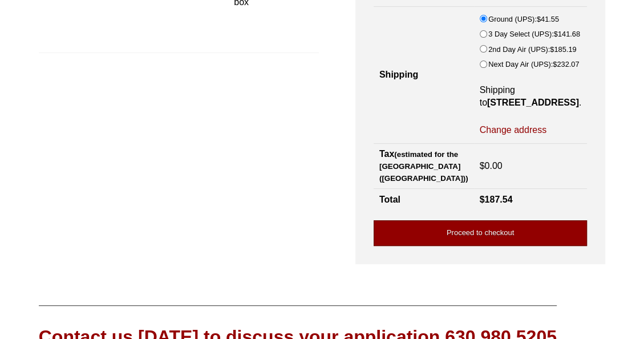  Describe the element at coordinates (491, 165) in the screenshot. I see `bdi: 0.00` at that location.